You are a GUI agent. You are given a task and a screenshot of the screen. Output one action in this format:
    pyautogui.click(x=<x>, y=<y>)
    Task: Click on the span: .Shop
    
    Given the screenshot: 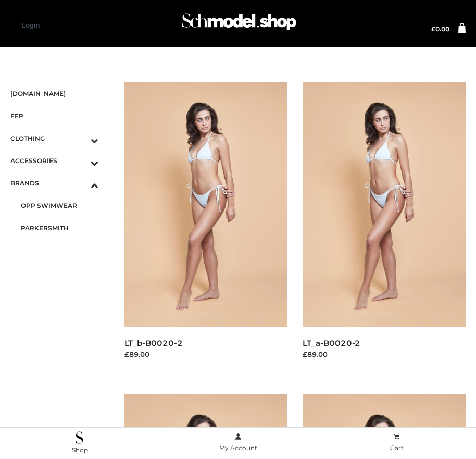 What is the action you would take?
    pyautogui.click(x=79, y=450)
    